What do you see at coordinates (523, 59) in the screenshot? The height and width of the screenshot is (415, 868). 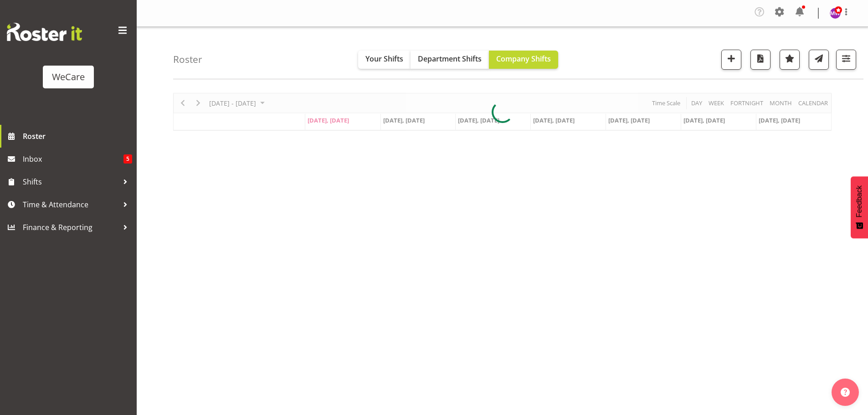 I see `span: Company Shifts` at bounding box center [523, 59].